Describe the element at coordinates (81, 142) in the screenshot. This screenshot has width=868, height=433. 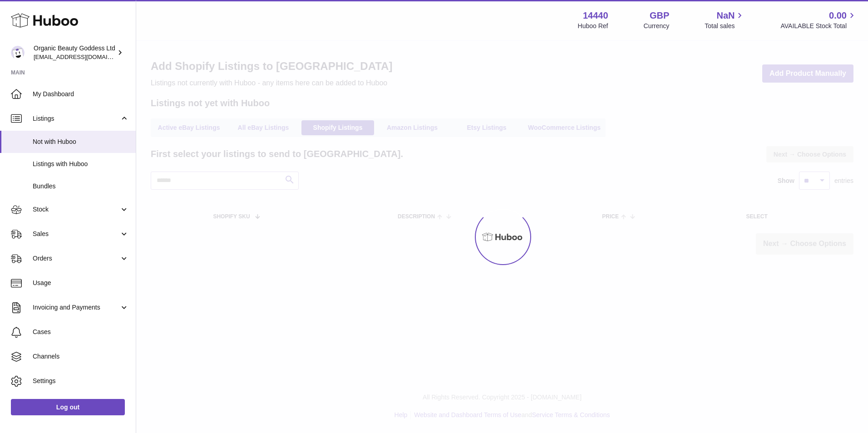
I see `span: Not with Huboo` at that location.